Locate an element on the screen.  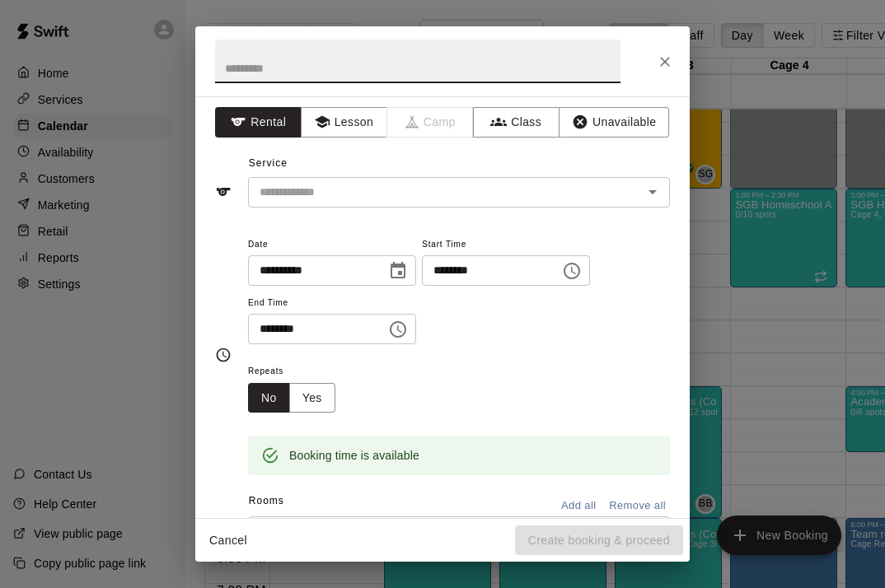
button: No is located at coordinates (269, 398).